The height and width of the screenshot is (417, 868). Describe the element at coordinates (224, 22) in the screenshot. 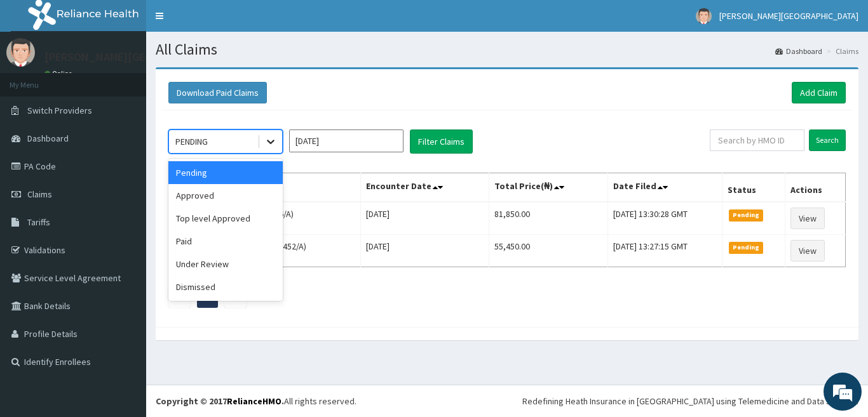

I see `div: Minimize live chat window` at that location.